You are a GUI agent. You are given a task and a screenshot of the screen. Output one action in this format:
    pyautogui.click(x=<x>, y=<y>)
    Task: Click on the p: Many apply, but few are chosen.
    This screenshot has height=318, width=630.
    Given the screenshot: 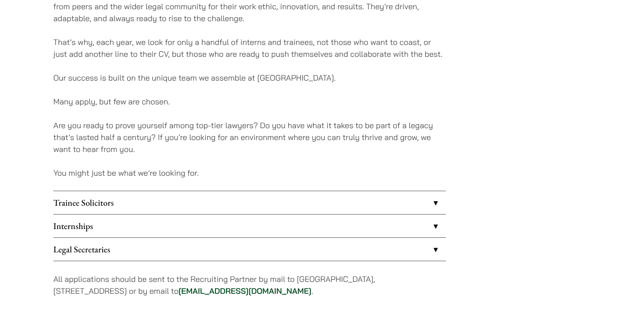 What is the action you would take?
    pyautogui.click(x=249, y=101)
    